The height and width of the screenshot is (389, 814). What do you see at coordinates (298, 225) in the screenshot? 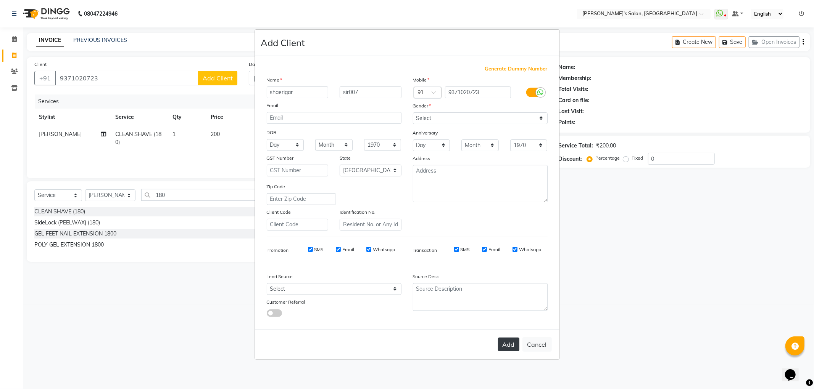
I see `input: Client Code` at bounding box center [298, 225].